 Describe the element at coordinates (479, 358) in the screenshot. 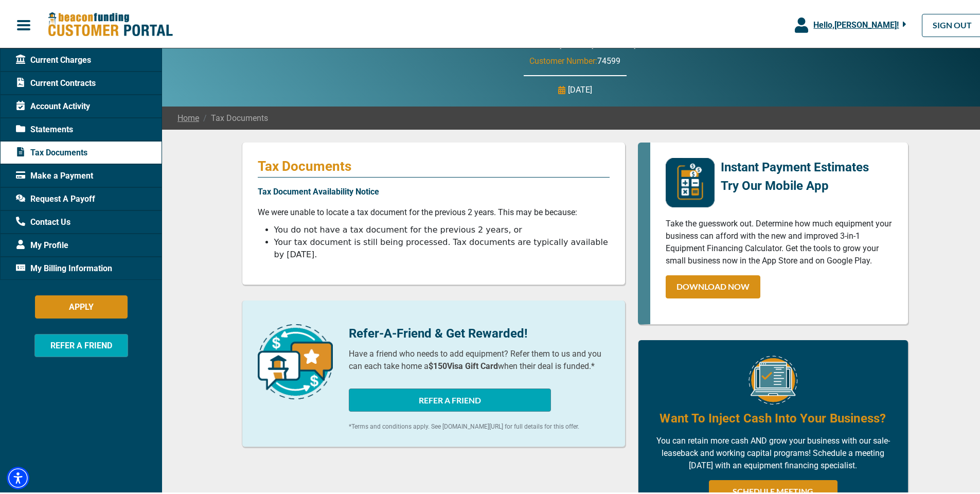

I see `p: Have a friend who needs to add equipment? Refer them to us and you can each take home a when thei...` at that location.